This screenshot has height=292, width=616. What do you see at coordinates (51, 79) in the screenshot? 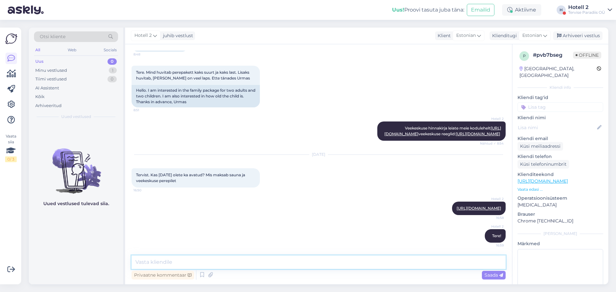
I see `div: Tiimi vestlused` at bounding box center [51, 79].